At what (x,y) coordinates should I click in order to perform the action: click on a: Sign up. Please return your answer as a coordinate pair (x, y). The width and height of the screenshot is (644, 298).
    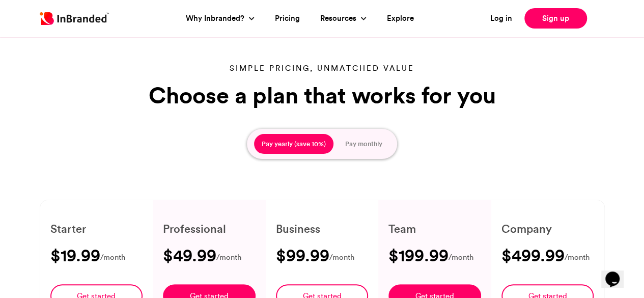
    Looking at the image, I should click on (555, 18).